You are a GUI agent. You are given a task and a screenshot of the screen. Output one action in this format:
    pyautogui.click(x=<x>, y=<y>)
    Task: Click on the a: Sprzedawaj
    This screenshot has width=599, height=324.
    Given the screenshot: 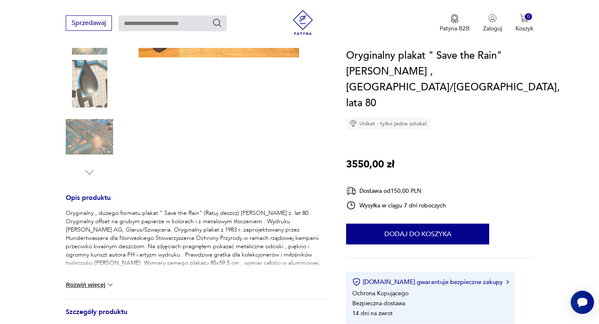 What is the action you would take?
    pyautogui.click(x=89, y=24)
    